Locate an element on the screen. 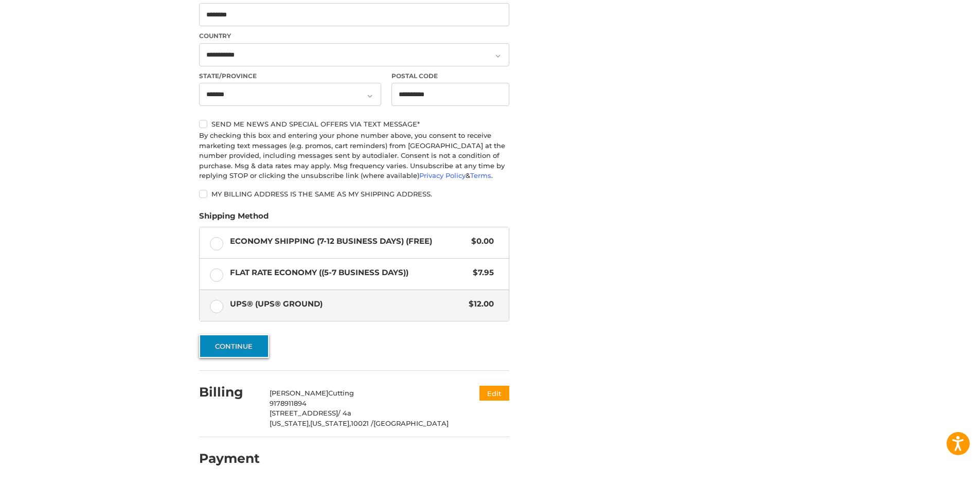  button: Continue is located at coordinates (234, 346).